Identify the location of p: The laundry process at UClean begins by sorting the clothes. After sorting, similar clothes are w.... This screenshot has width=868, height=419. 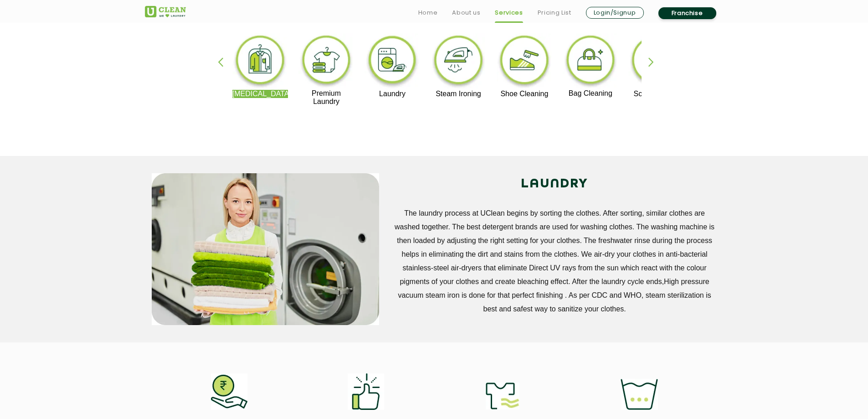
(555, 261).